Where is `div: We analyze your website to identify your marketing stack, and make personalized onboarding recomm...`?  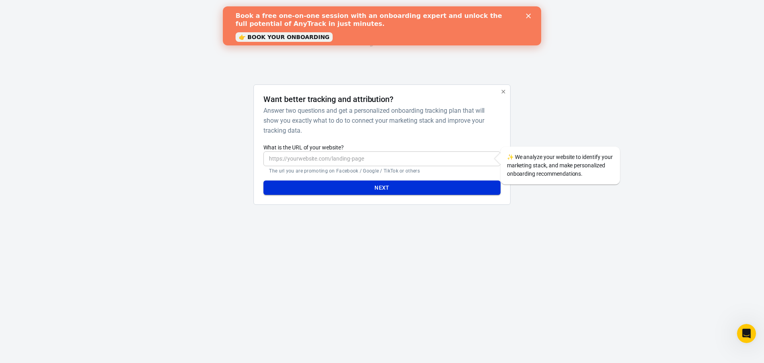 div: We analyze your website to identify your marketing stack, and make personalized onboarding recomm... is located at coordinates (561, 165).